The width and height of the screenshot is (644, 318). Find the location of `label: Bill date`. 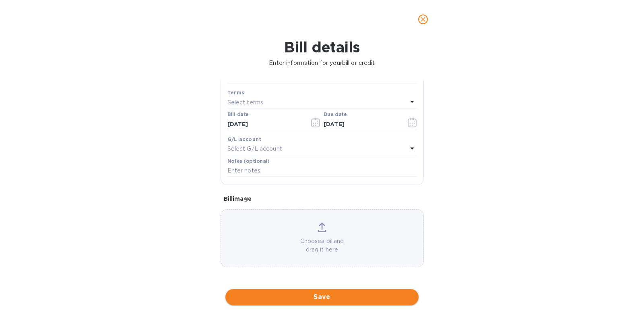

label: Bill date is located at coordinates (238, 115).